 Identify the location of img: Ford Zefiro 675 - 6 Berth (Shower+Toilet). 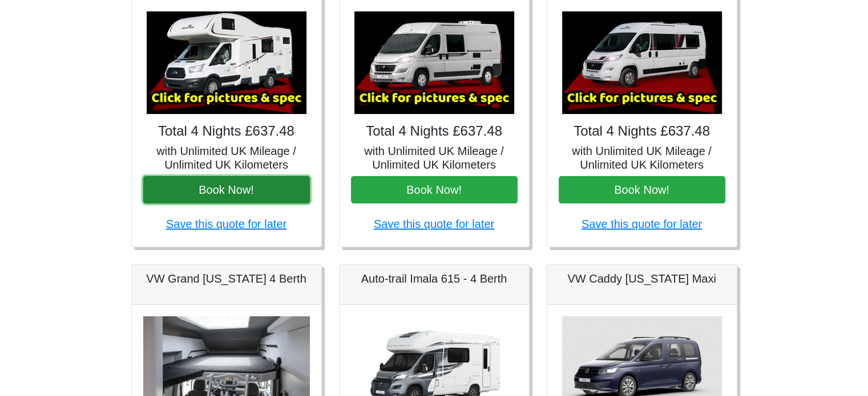
(226, 63).